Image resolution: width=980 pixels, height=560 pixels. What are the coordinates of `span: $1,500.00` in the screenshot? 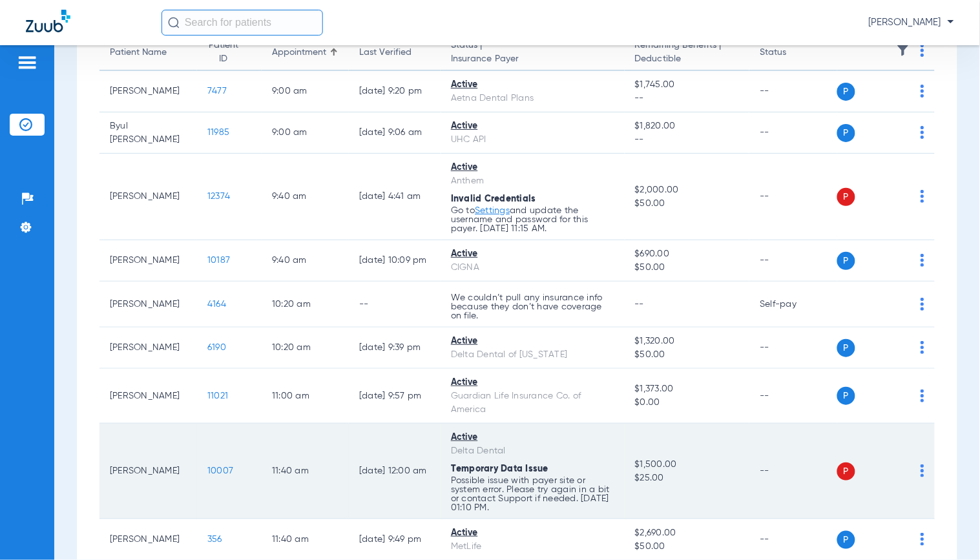 It's located at (687, 464).